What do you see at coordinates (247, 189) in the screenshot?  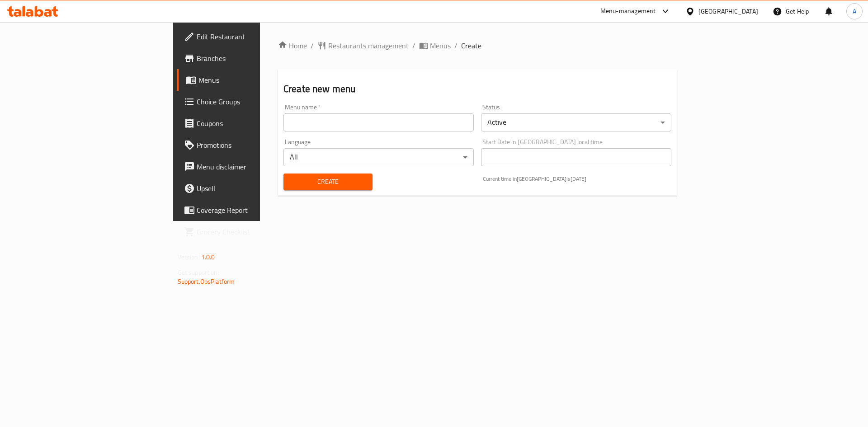 I see `a: Upsell` at bounding box center [247, 189].